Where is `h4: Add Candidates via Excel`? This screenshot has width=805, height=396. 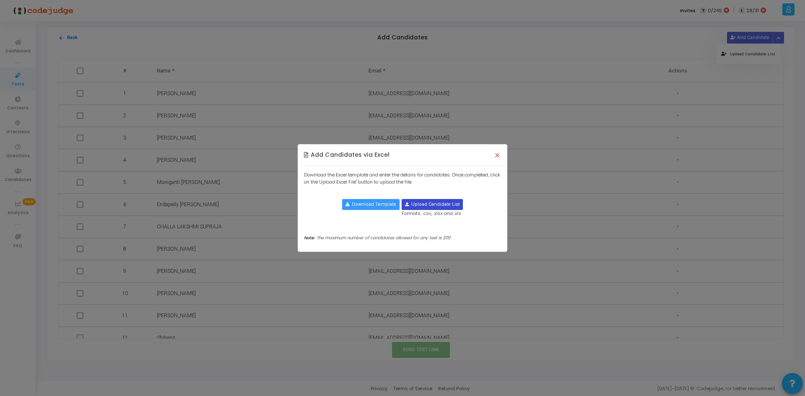 h4: Add Candidates via Excel is located at coordinates (347, 155).